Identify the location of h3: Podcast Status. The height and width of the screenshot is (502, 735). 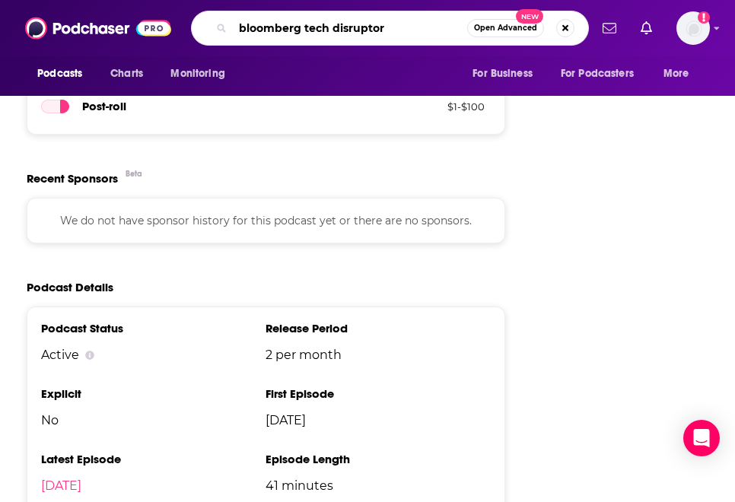
(153, 328).